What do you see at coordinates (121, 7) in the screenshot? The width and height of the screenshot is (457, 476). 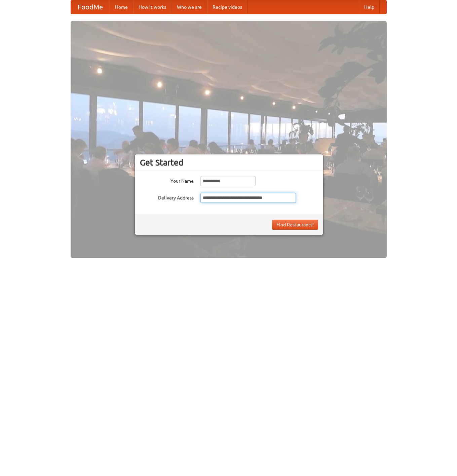 I see `a: Home` at bounding box center [121, 7].